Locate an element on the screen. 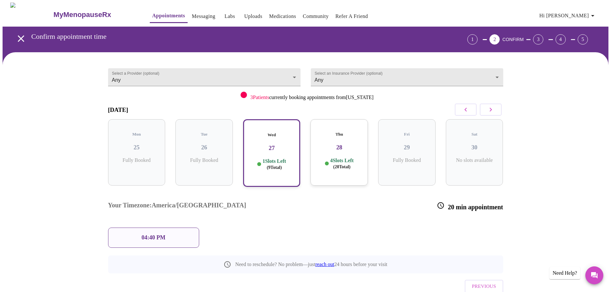  a: Labs is located at coordinates (230, 16).